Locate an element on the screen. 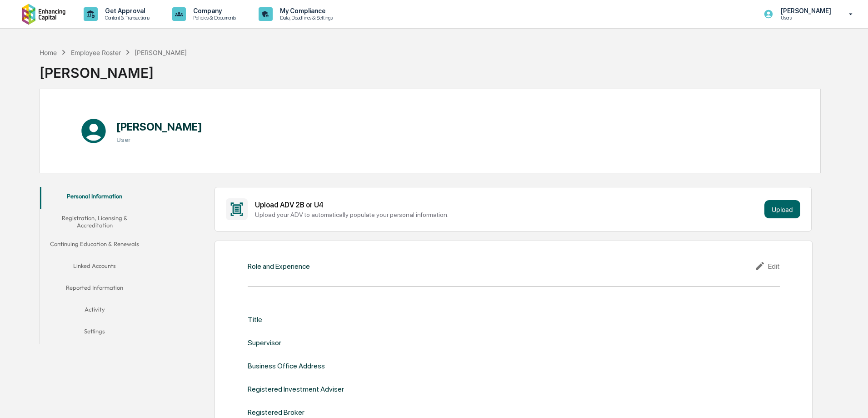  div: Upload your ADV to automatically populate your personal information. is located at coordinates (508, 214).